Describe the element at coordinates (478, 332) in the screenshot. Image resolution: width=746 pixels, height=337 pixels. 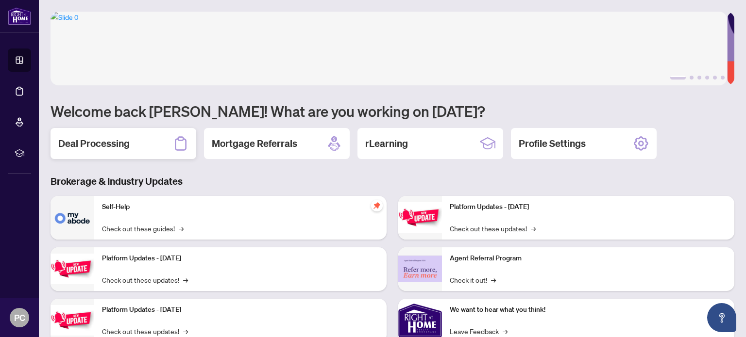
I see `a: Leave Feedback→` at that location.